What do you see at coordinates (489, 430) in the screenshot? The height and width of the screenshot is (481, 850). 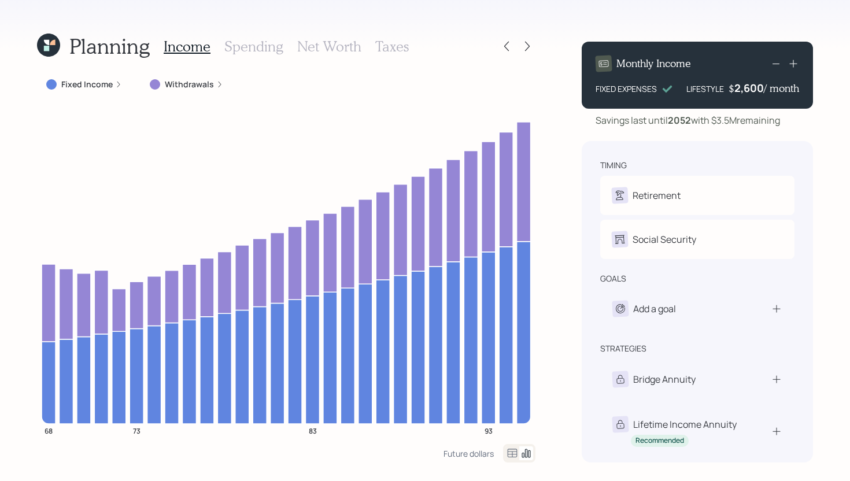 I see `tspan: 93` at bounding box center [489, 430].